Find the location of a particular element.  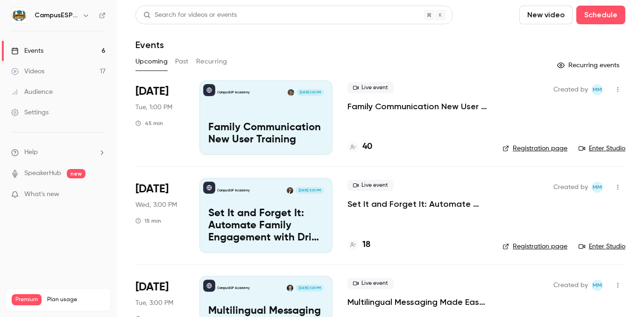

button: New video is located at coordinates (546, 15).